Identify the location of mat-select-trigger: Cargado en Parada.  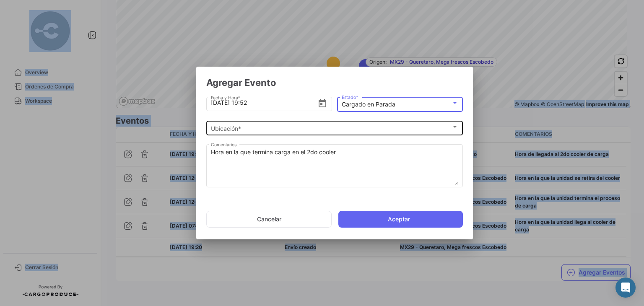
(368, 104).